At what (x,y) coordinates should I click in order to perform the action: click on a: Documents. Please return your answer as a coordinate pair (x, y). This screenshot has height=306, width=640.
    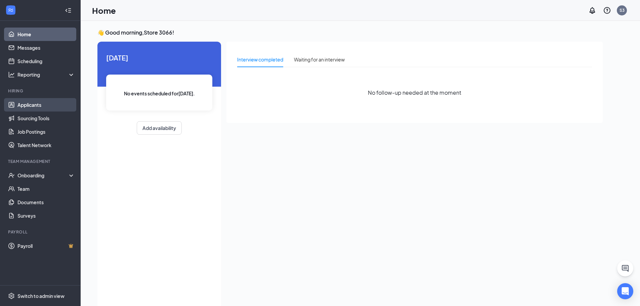
    Looking at the image, I should click on (46, 202).